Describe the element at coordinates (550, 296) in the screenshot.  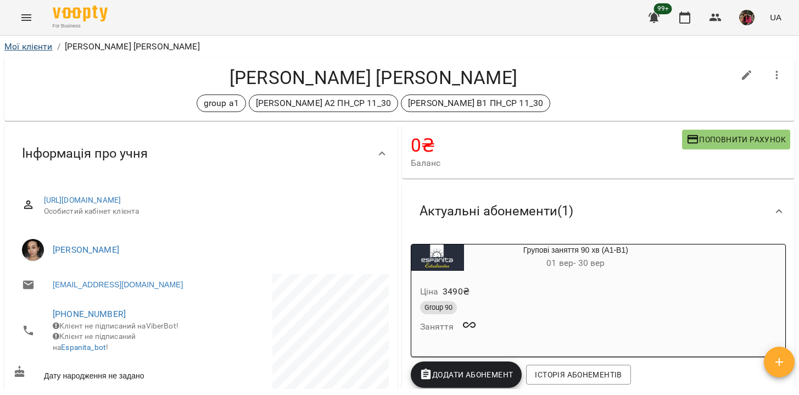
I see `button: Групові заняття 90 хв (А1-В1)01 вер- 30 верЦіна3490₴Group 90Заняття` at that location.